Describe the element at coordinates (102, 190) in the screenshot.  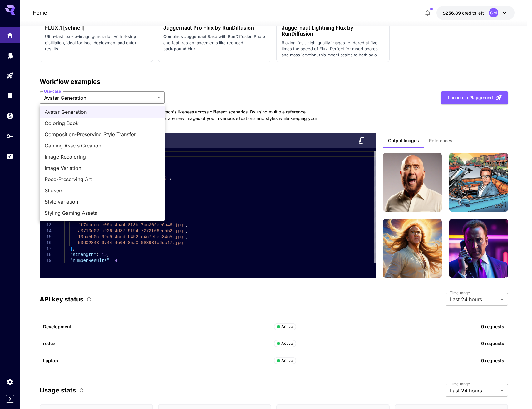
I see `span: Stickers` at that location.